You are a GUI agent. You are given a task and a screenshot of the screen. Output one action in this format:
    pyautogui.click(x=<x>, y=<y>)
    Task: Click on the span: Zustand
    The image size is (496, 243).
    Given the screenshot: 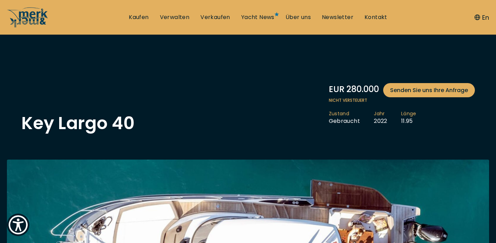 What is the action you would take?
    pyautogui.click(x=345, y=114)
    